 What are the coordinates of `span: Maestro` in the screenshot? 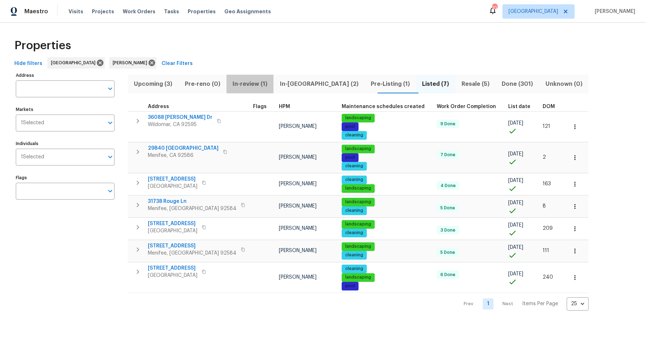 It's located at (36, 11).